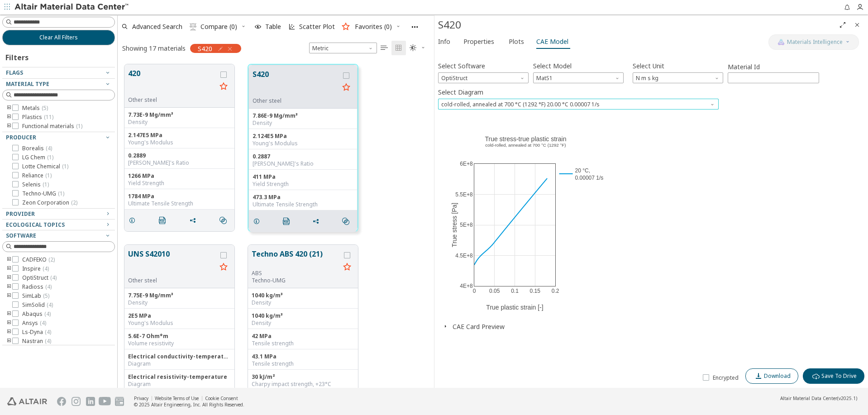 This screenshot has width=868, height=415. I want to click on span: Properties, so click(478, 41).